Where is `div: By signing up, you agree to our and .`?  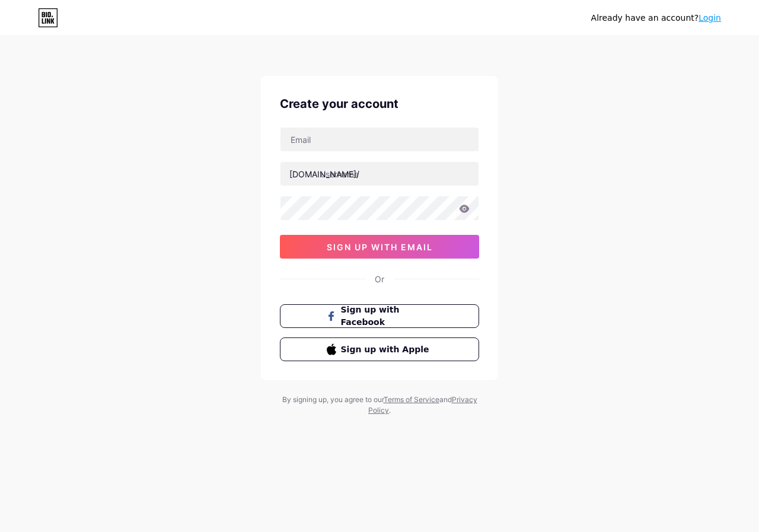 div: By signing up, you agree to our and . is located at coordinates (380, 405).